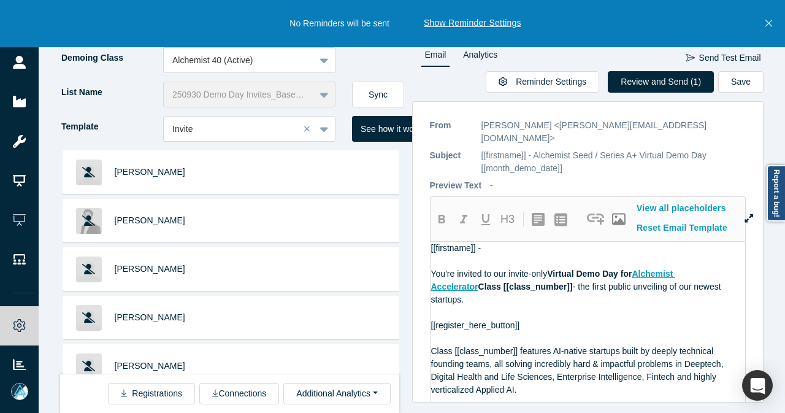 The width and height of the screenshot is (785, 413). I want to click on button: H3, so click(508, 219).